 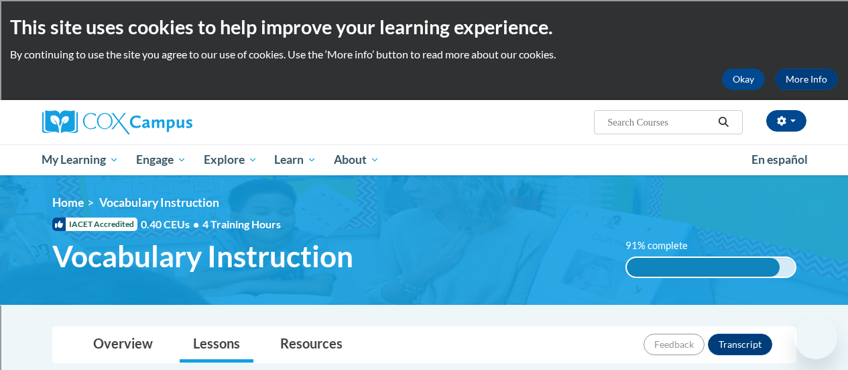 I want to click on span: Engage, so click(x=161, y=160).